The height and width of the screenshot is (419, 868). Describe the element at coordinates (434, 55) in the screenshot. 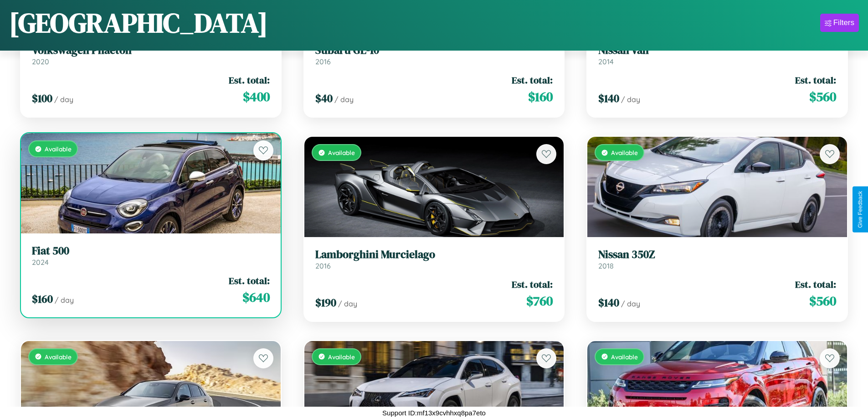

I see `a: Subaru GL-102016` at that location.